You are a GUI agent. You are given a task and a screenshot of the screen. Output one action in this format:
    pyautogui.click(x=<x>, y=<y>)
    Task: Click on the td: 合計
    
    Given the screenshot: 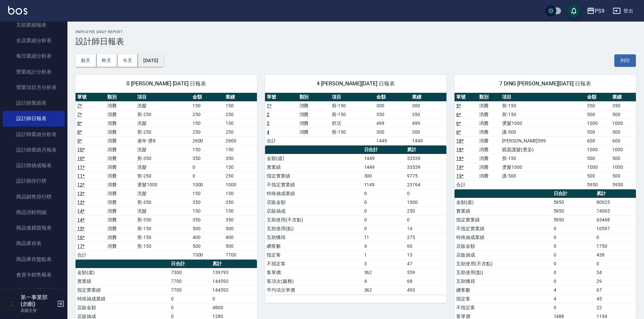 What is the action you would take?
    pyautogui.click(x=281, y=141)
    